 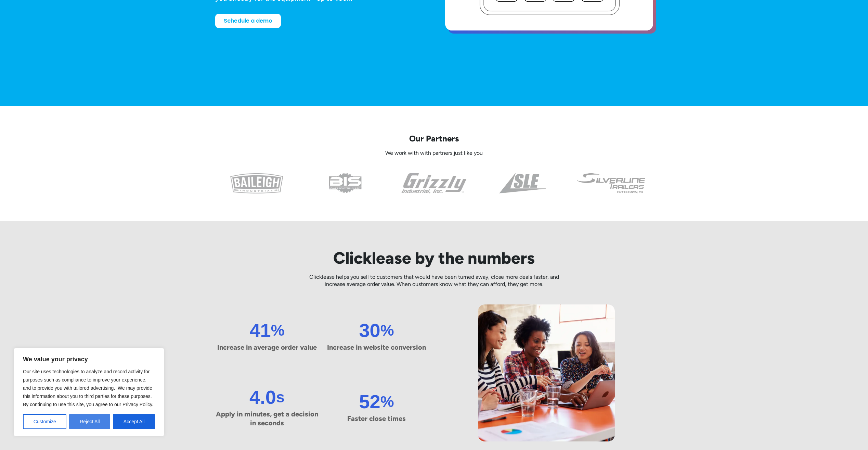 What do you see at coordinates (45, 422) in the screenshot?
I see `button: Customize` at bounding box center [45, 422].